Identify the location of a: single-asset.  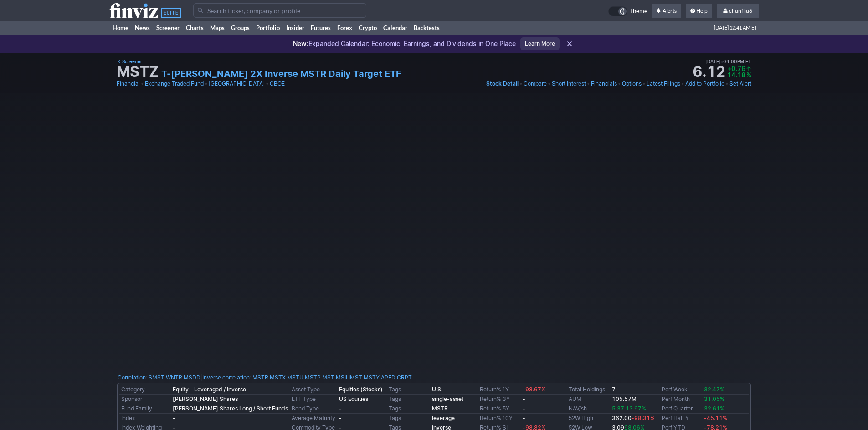
(447, 399).